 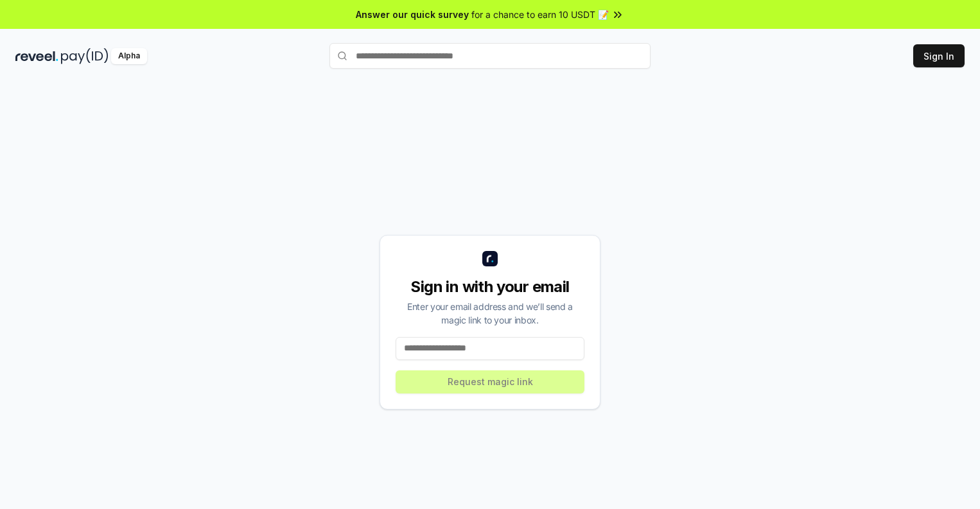 What do you see at coordinates (490, 313) in the screenshot?
I see `div: Enter your email address and we’ll send a magic link to your inbox.` at bounding box center [490, 313].